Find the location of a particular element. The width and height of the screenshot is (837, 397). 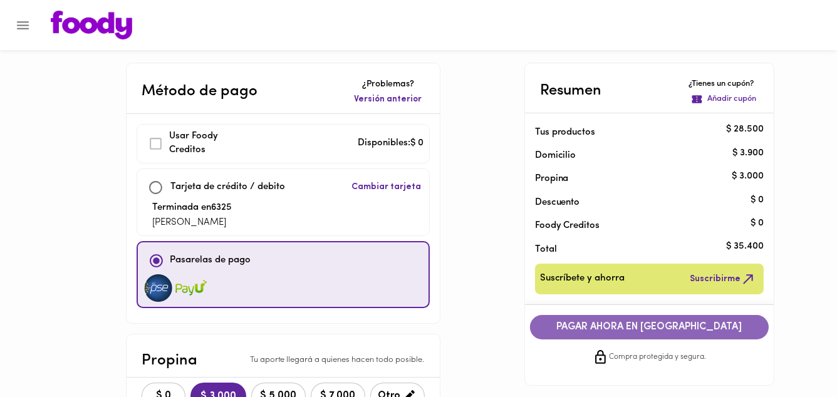

button: Cambiar tarjeta is located at coordinates (387, 187).